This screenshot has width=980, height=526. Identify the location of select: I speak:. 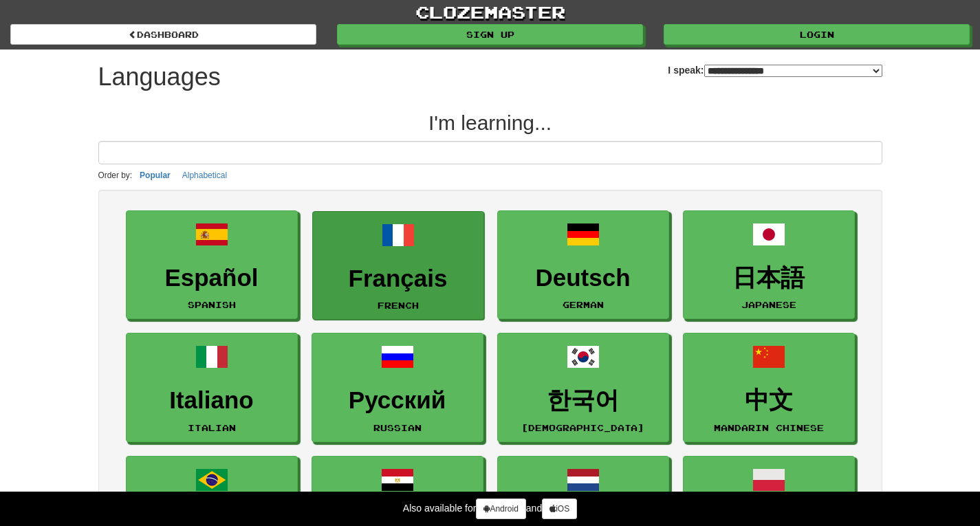
(793, 71).